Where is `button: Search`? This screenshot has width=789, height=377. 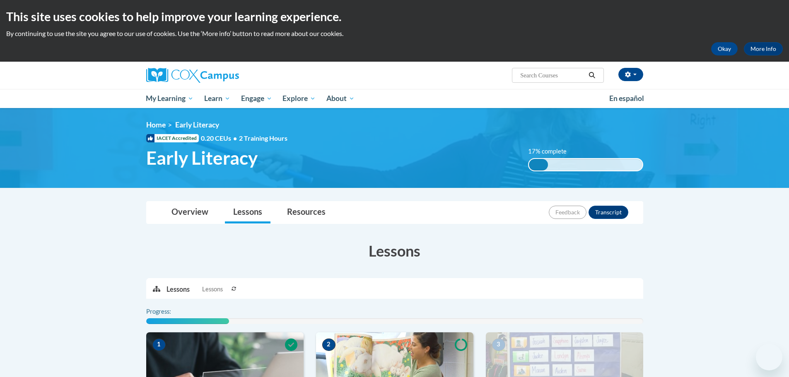
button: Search is located at coordinates (592, 75).